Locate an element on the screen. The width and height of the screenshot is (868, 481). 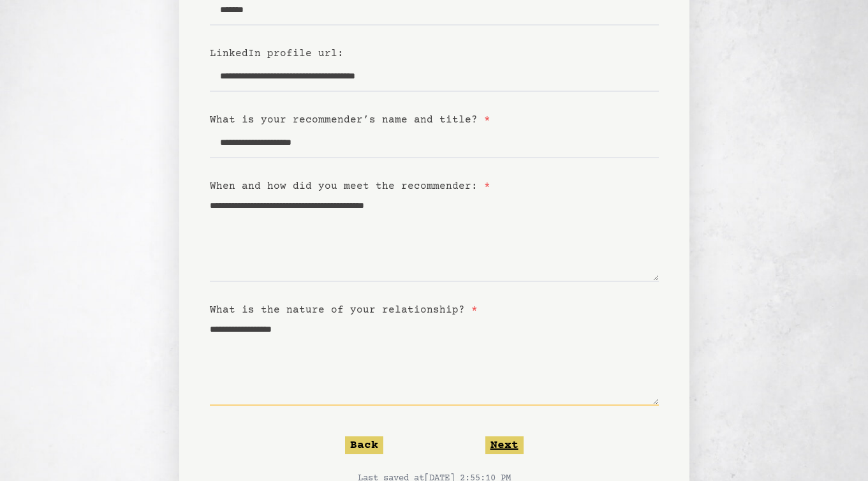
label: What is your recommender’s name and title? is located at coordinates (350, 120).